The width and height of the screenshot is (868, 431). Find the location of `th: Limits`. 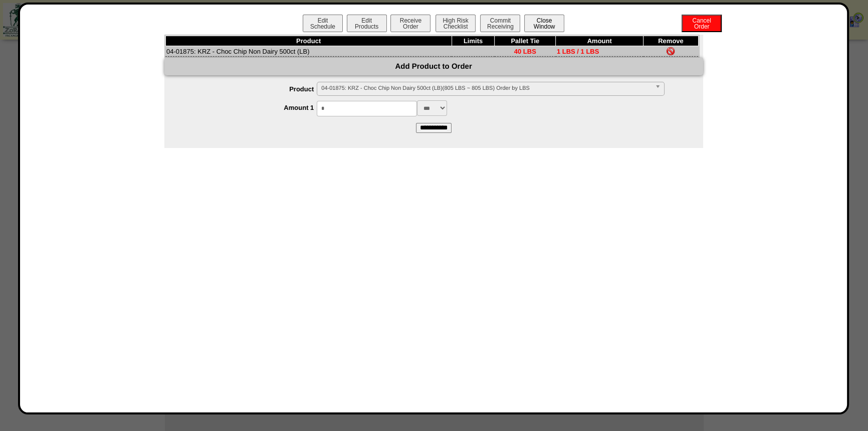

th: Limits is located at coordinates (473, 41).